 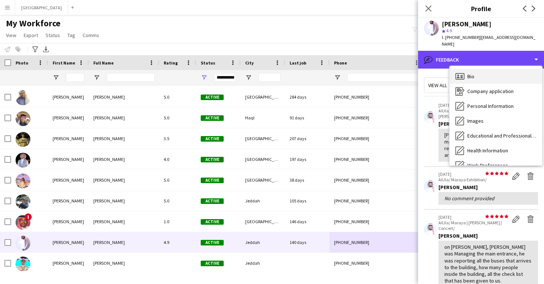 I want to click on input: Phone Filter Input, so click(x=384, y=77).